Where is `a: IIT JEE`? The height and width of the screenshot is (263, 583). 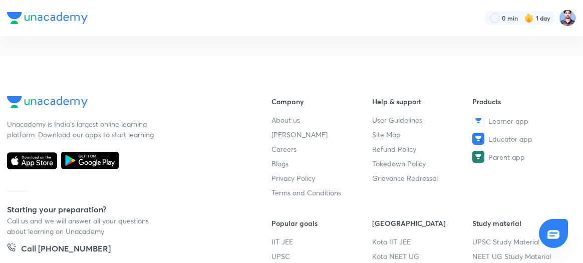 a: IIT JEE is located at coordinates (322, 241).